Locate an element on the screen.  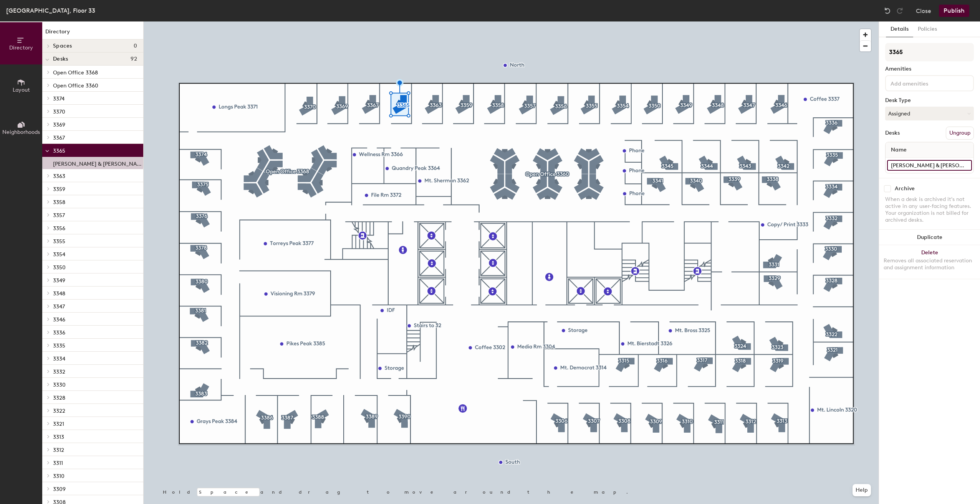
span: 3347 is located at coordinates (59, 306).